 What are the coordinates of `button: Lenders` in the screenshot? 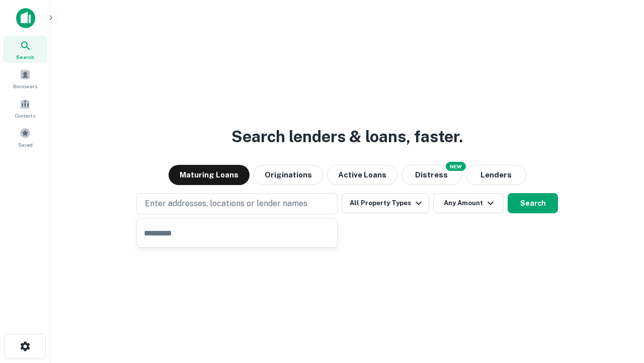 It's located at (496, 175).